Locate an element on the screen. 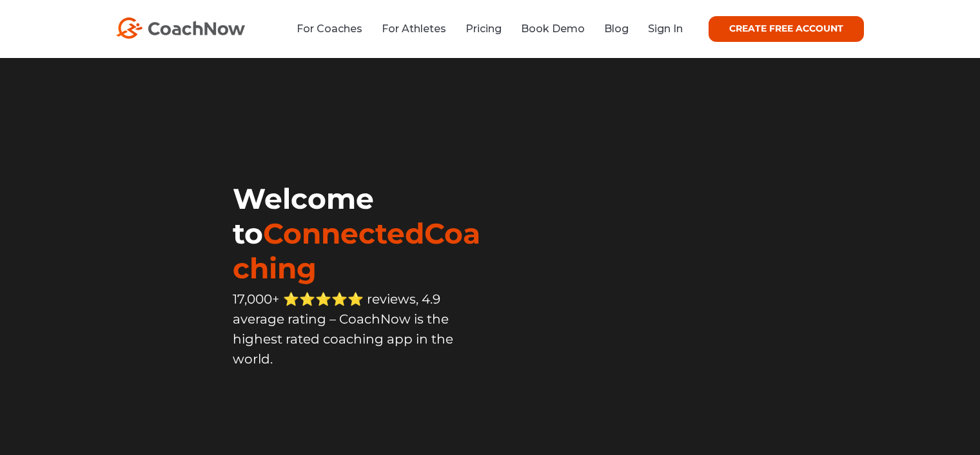 This screenshot has height=455, width=980. h1: Welcome to is located at coordinates (361, 234).